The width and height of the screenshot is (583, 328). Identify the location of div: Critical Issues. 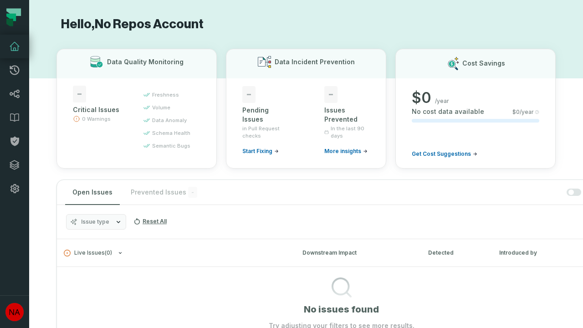
(100, 110).